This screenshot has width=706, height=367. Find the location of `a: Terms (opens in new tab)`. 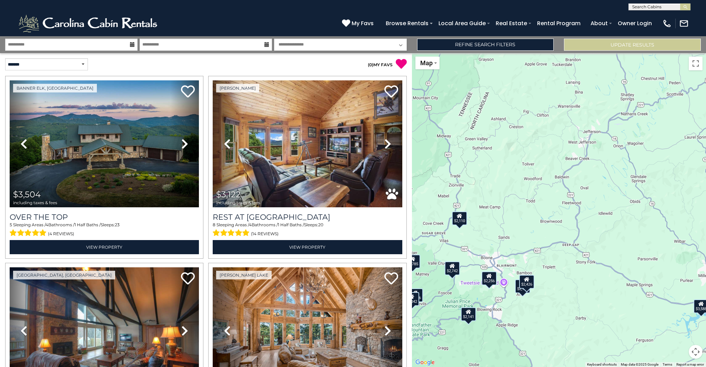

a: Terms (opens in new tab) is located at coordinates (667, 364).